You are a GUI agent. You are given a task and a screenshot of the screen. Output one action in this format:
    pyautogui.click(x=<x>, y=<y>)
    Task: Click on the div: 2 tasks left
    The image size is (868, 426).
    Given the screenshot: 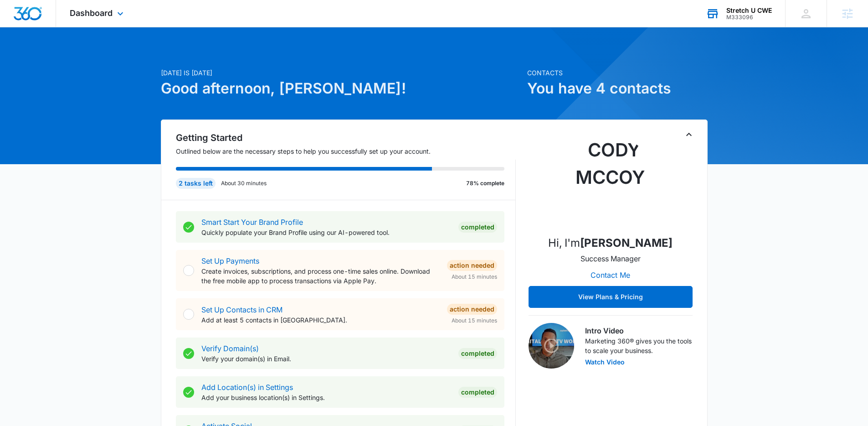 What is the action you would take?
    pyautogui.click(x=195, y=183)
    